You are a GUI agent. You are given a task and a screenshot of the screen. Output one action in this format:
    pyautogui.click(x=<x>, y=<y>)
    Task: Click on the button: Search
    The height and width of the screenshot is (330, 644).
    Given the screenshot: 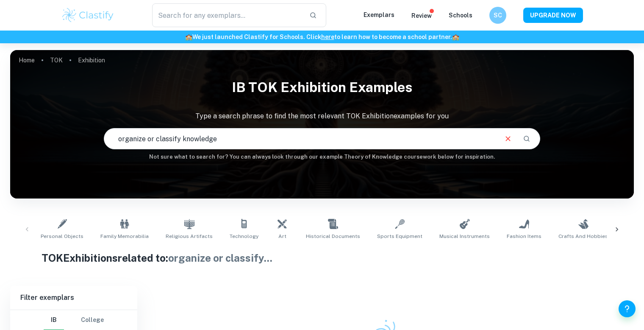 What is the action you would take?
    pyautogui.click(x=527, y=139)
    